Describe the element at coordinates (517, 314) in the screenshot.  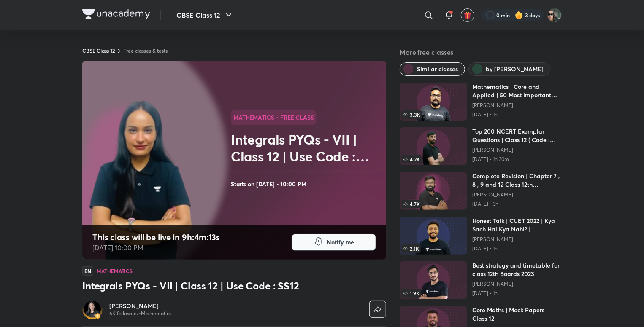
I see `h6: Core Maths | Mock Papers | Class 12` at that location.